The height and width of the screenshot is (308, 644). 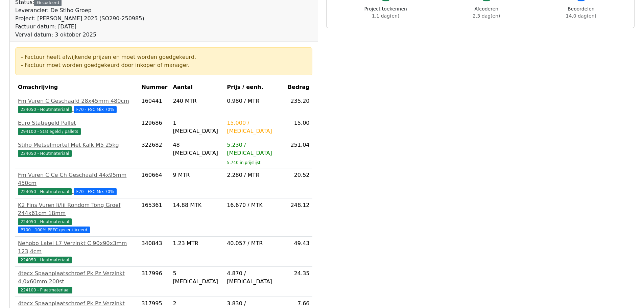 I want to click on div: 16.670 / MTK, so click(x=254, y=205).